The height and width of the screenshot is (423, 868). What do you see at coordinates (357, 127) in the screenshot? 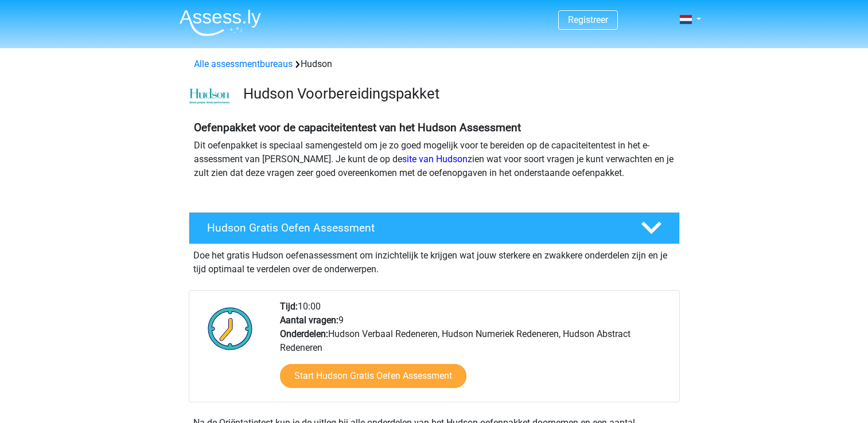
I see `b: Oefenpakket voor de capaciteitentest van het Hudson Assessment` at bounding box center [357, 127].